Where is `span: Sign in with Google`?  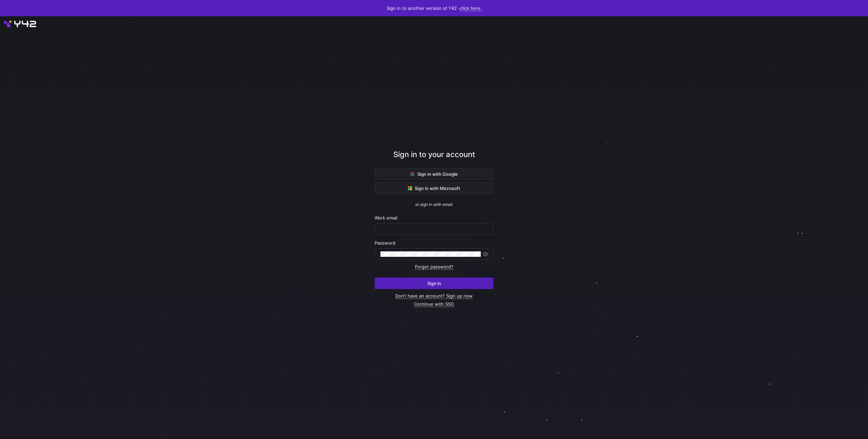 span: Sign in with Google is located at coordinates (434, 174).